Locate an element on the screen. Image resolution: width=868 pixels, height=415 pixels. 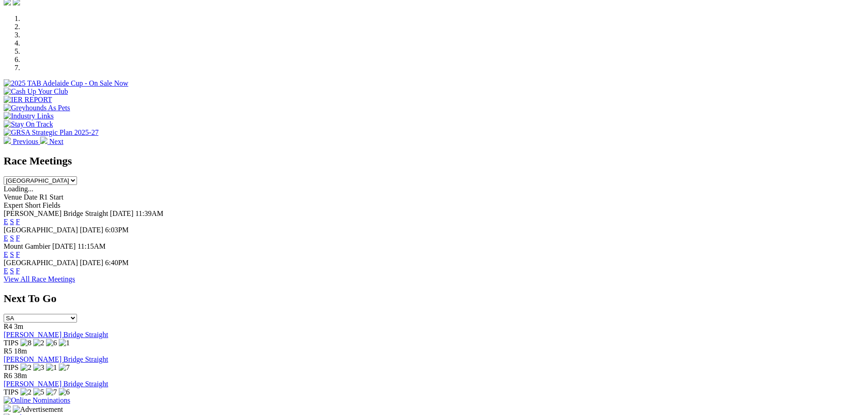
span: 6:03PM is located at coordinates (117, 230).